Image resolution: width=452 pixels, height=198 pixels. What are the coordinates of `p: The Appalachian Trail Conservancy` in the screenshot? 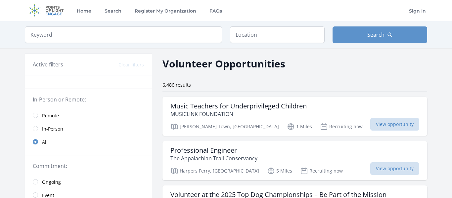 It's located at (214, 159).